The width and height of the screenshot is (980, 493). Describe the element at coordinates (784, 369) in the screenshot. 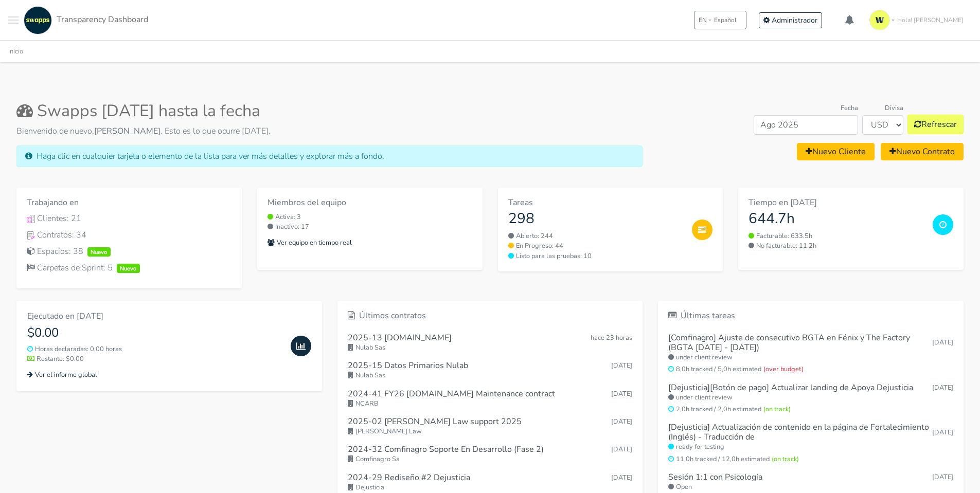

I see `span: (over budget)` at that location.